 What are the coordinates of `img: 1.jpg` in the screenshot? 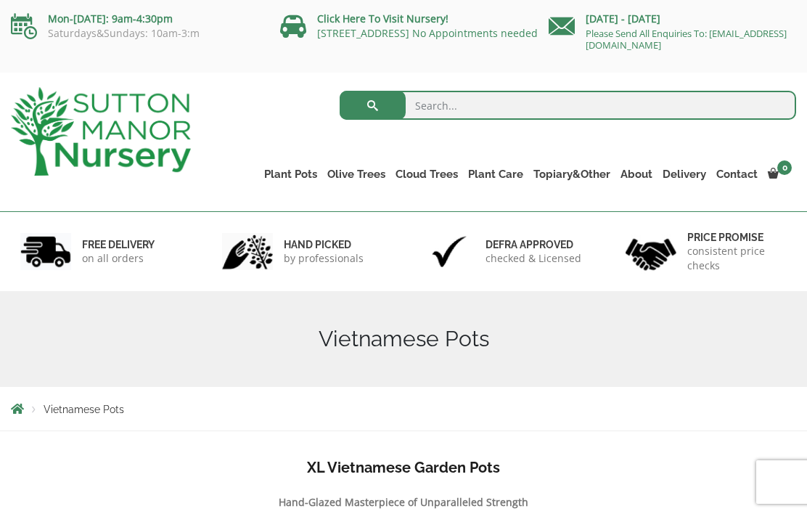 It's located at (46, 251).